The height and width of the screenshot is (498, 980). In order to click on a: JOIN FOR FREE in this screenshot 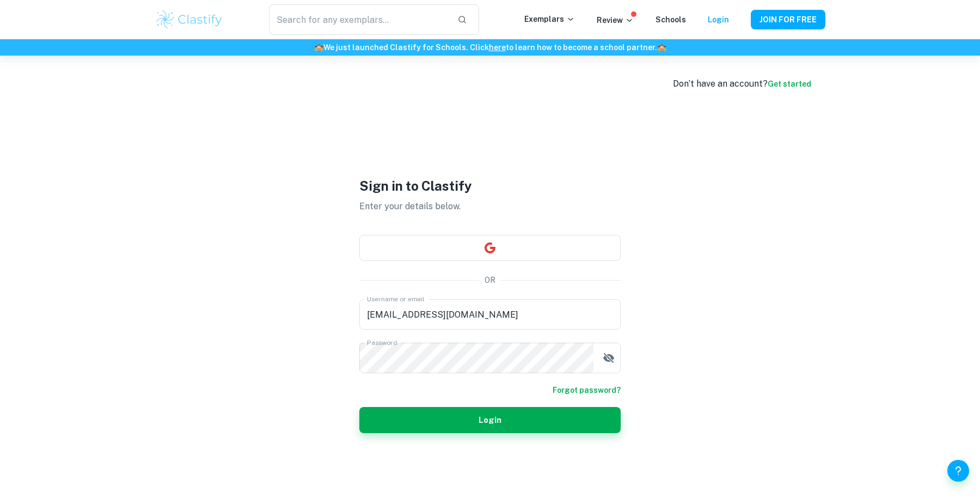, I will do `click(788, 19)`.